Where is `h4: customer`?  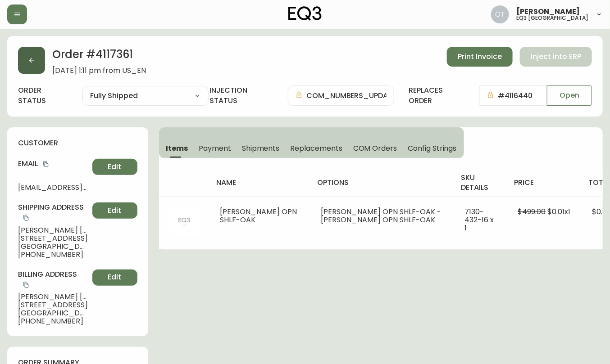
h4: customer is located at coordinates (77, 143).